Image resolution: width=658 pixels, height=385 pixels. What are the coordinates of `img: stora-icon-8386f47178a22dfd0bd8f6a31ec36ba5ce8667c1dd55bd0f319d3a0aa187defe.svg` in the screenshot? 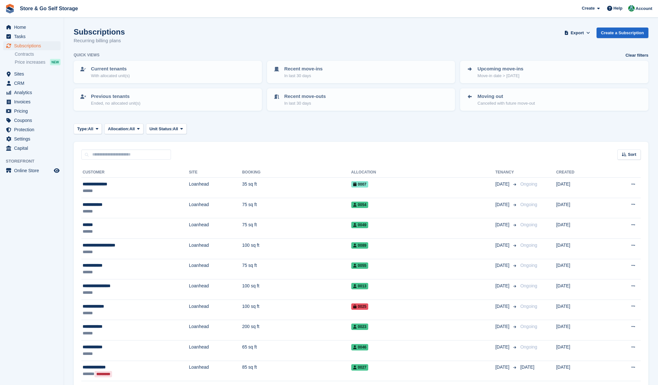 It's located at (10, 9).